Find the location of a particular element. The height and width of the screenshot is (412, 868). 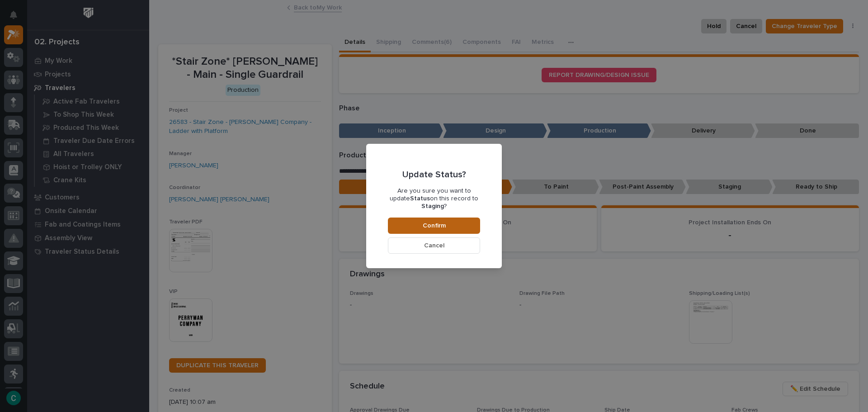

p: Are you sure you want to update on this record to ? is located at coordinates (434, 198).